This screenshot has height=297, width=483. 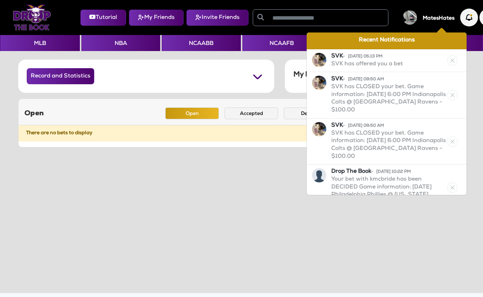 What do you see at coordinates (307, 75) in the screenshot?
I see `h5: My Bets` at bounding box center [307, 75].